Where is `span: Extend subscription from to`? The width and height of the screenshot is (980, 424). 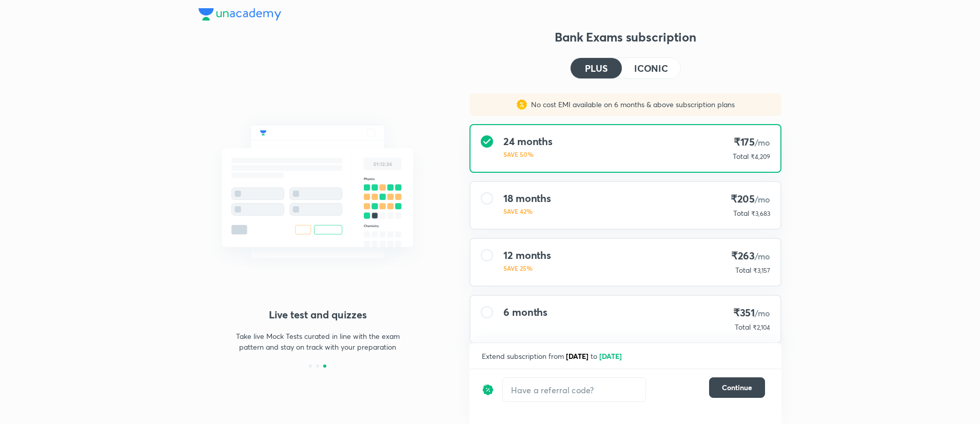 span: Extend subscription from to is located at coordinates (553, 356).